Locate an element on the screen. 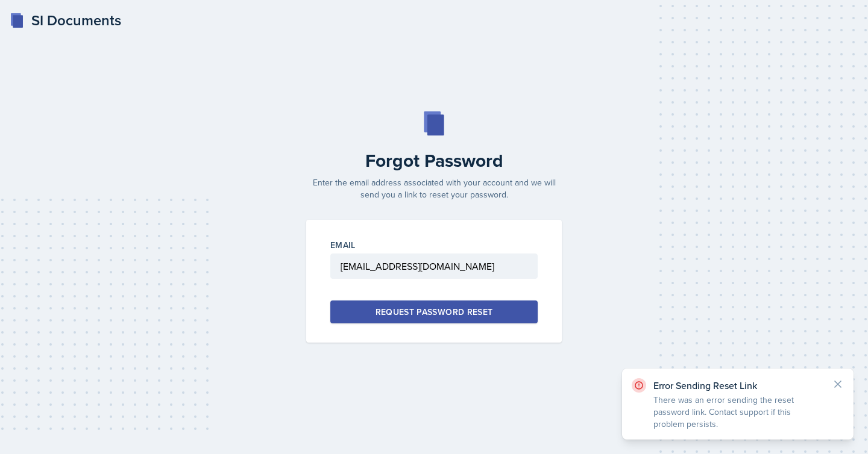 This screenshot has width=868, height=454. h2: Forgot Password is located at coordinates (434, 161).